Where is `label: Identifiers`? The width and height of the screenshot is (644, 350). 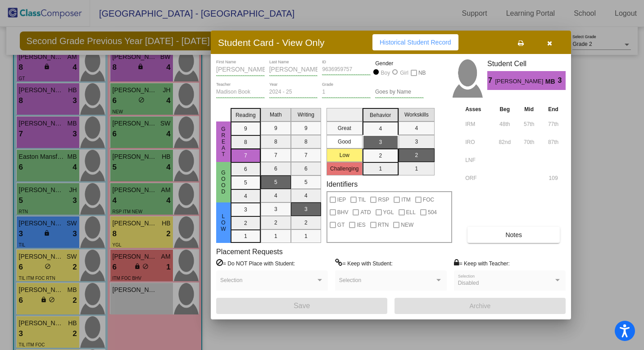
label: Identifiers is located at coordinates (341, 184).